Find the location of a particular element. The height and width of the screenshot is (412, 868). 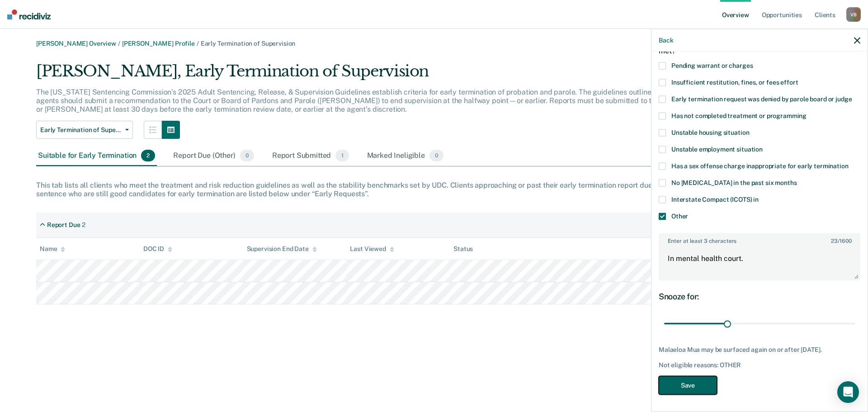

div: Snooze for: is located at coordinates (760, 297).